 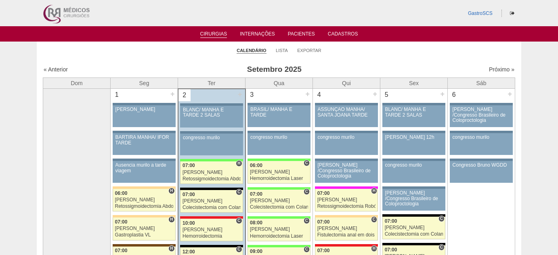 I want to click on a: Internações, so click(x=257, y=35).